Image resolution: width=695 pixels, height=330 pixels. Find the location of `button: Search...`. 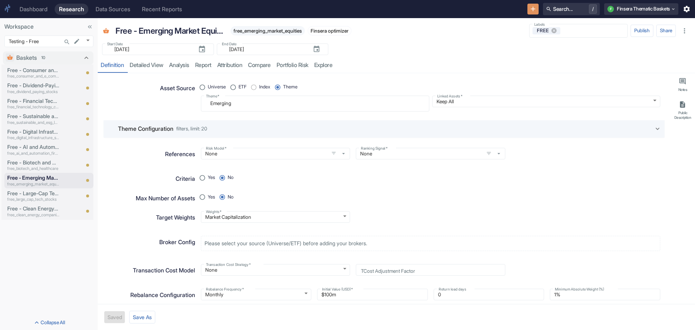

button: Search... is located at coordinates (67, 42).